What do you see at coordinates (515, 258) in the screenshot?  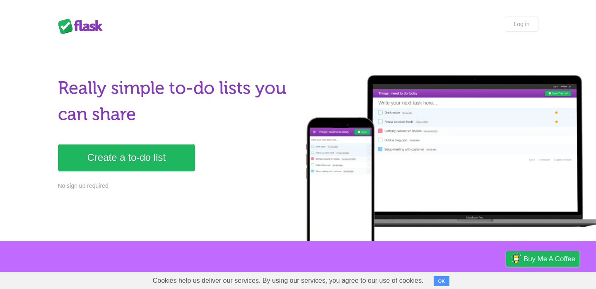 I see `img: Buy me a coffee` at bounding box center [515, 258].